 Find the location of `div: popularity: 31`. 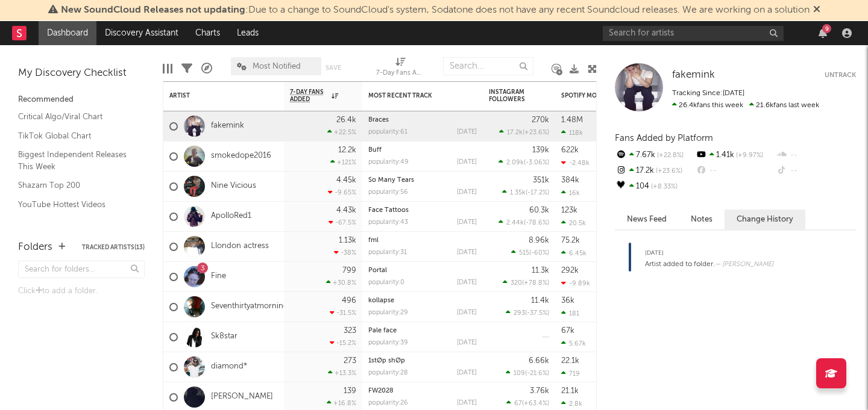

div: popularity: 31 is located at coordinates (387, 252).